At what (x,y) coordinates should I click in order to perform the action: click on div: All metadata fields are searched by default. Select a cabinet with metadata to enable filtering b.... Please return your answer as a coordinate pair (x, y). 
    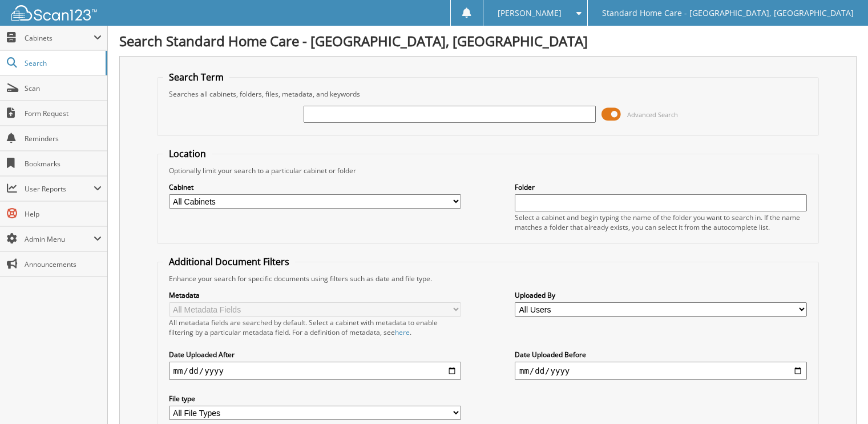
    Looking at the image, I should click on (315, 327).